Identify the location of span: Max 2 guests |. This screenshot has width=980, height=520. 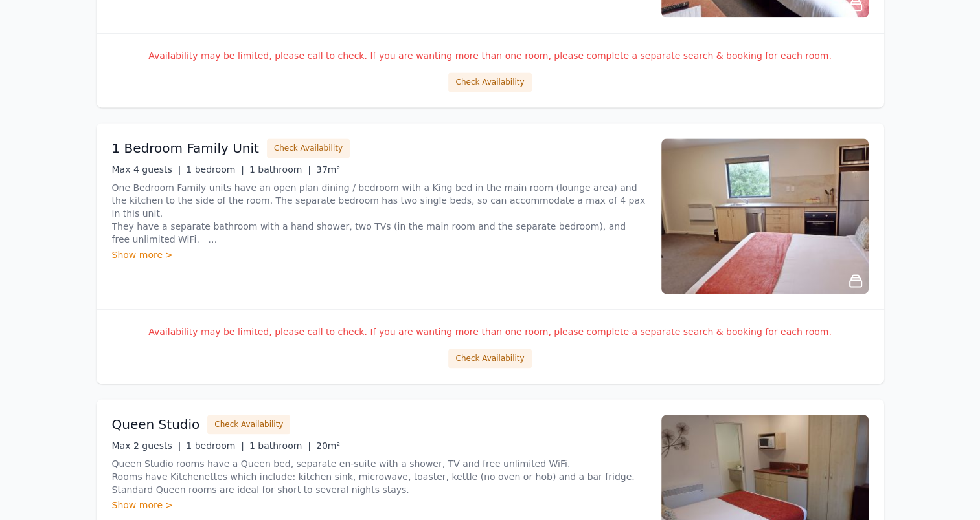
(146, 446).